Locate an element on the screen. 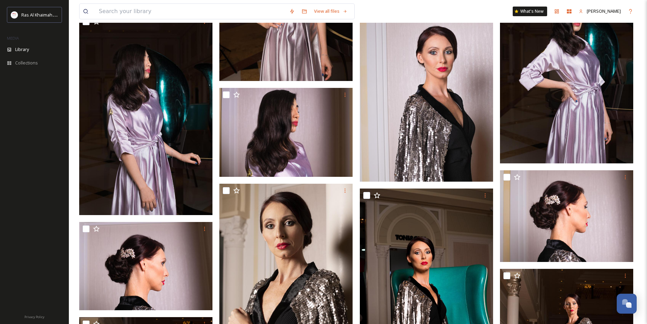 The height and width of the screenshot is (324, 647). span: MEDIA is located at coordinates (13, 38).